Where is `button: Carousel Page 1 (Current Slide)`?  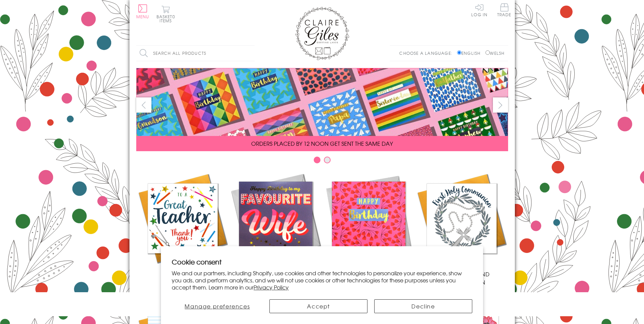 button: Carousel Page 1 (Current Slide) is located at coordinates (317, 160).